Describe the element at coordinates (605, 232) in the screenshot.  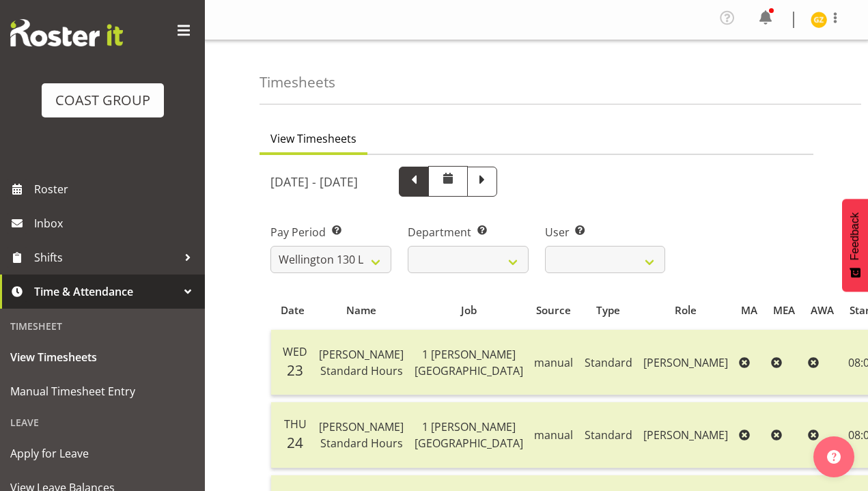
I see `label: User` at that location.